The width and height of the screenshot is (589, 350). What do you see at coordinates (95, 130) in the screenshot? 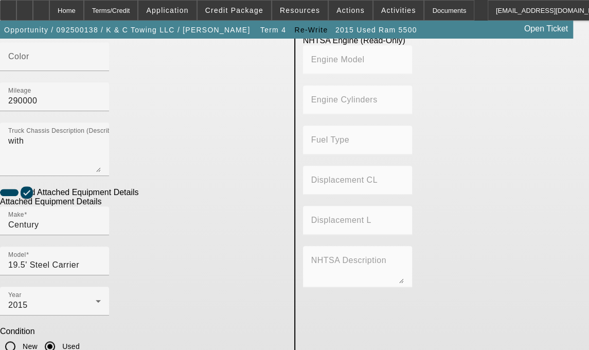
I see `mat-label: Truck Chassis Description (Describe the truck chassis only)` at bounding box center [95, 130].